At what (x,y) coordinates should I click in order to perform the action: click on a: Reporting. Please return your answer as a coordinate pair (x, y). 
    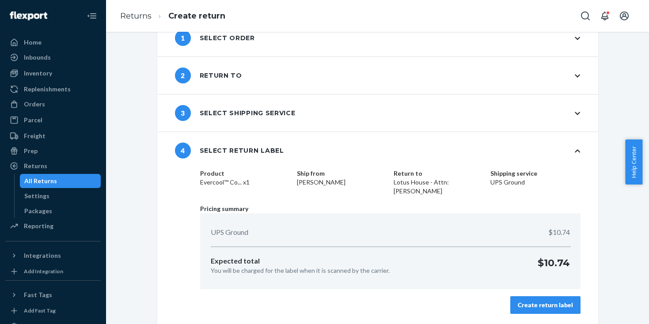
    Looking at the image, I should click on (53, 226).